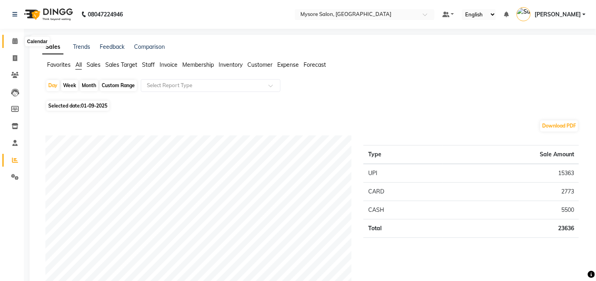 This screenshot has width=596, height=281. What do you see at coordinates (511, 192) in the screenshot?
I see `td: 2773` at bounding box center [511, 192].